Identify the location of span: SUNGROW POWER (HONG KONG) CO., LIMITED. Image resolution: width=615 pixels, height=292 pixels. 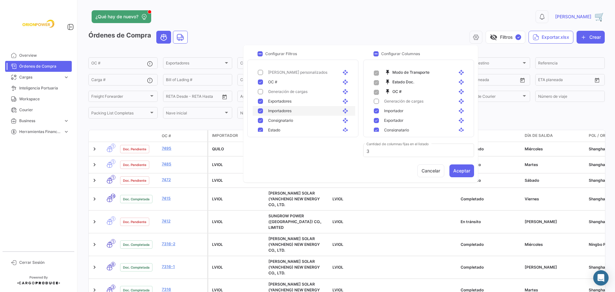
(295, 221).